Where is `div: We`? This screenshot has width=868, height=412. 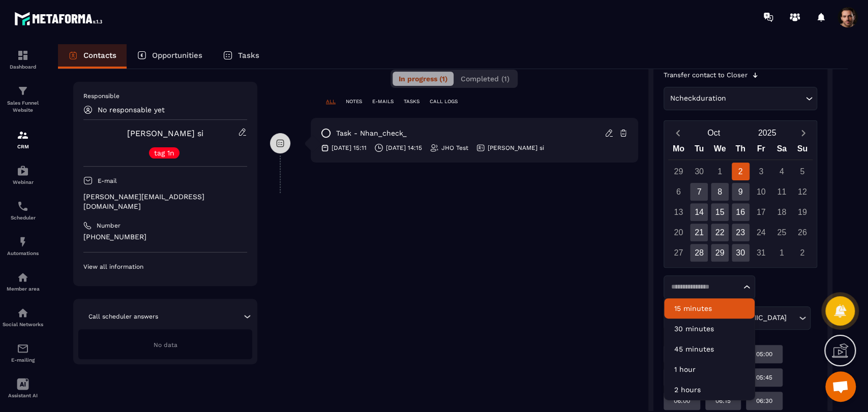
div: We is located at coordinates (720, 150).